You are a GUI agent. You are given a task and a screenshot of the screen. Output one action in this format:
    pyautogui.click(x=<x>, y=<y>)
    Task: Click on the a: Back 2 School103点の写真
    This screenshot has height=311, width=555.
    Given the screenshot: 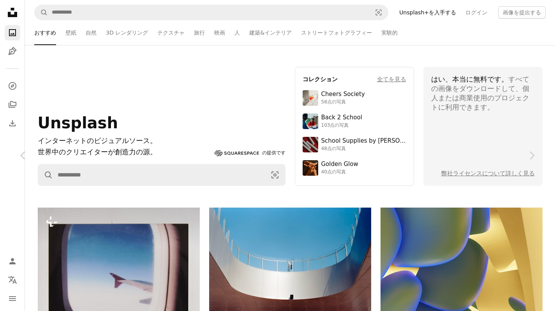 What is the action you would take?
    pyautogui.click(x=354, y=121)
    